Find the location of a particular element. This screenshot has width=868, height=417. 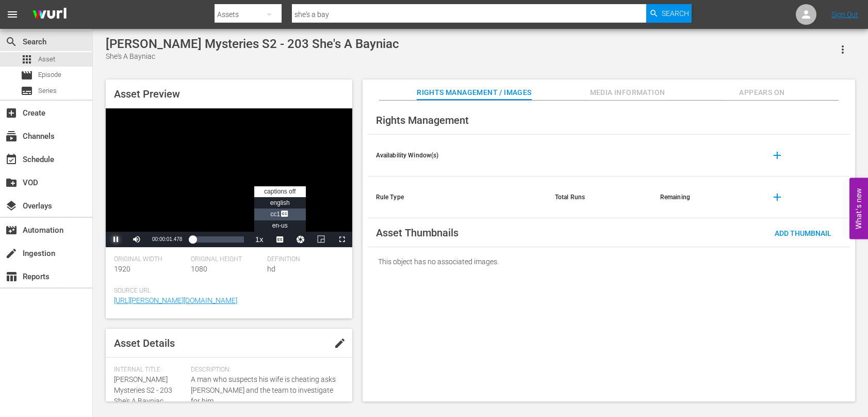

button: Add Thumbnail is located at coordinates (803, 232).